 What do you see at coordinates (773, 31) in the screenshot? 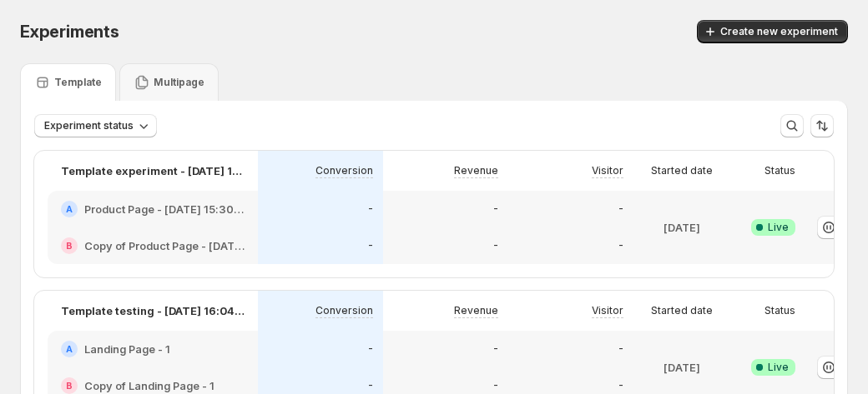
I see `button: Create new experiment` at bounding box center [773, 31].